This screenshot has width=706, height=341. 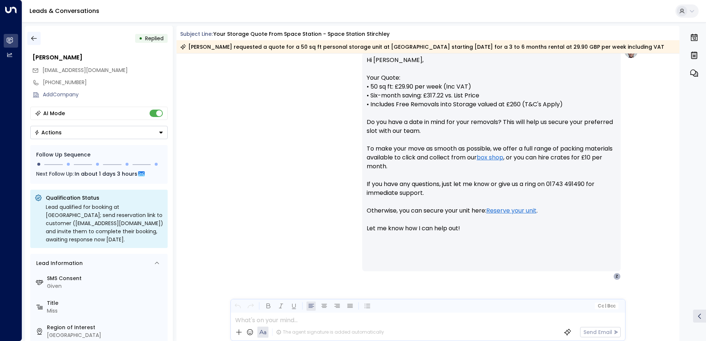 What do you see at coordinates (85, 70) in the screenshot?
I see `span: Zarha_ali@hotmail.com` at bounding box center [85, 70].